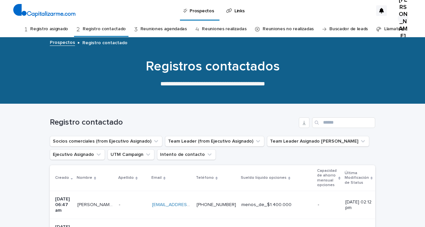 The image size is (425, 227). I want to click on a: Registro contactado, so click(104, 29).